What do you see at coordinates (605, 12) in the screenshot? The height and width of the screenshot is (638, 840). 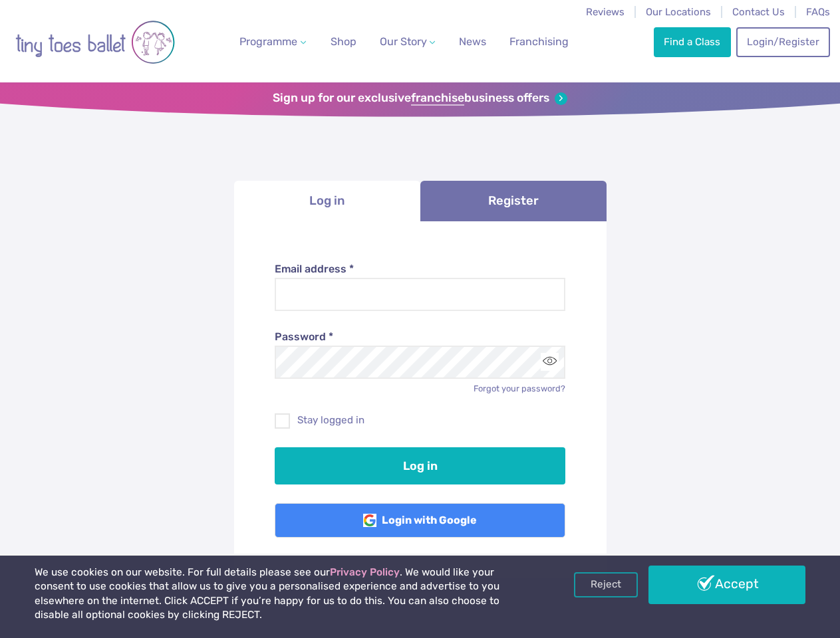 I see `span: Reviews` at bounding box center [605, 12].